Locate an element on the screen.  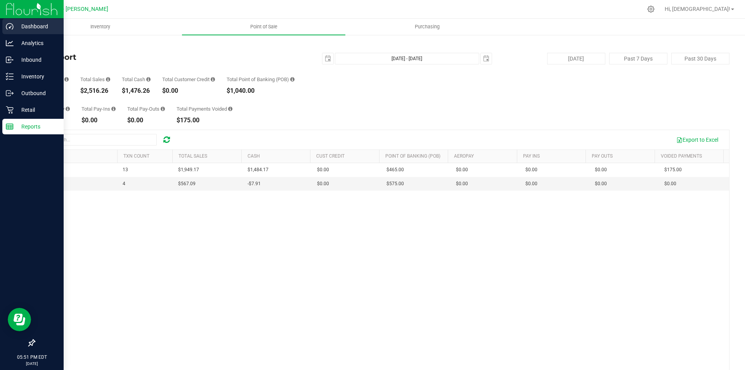
div: Total Sales is located at coordinates (95, 79).